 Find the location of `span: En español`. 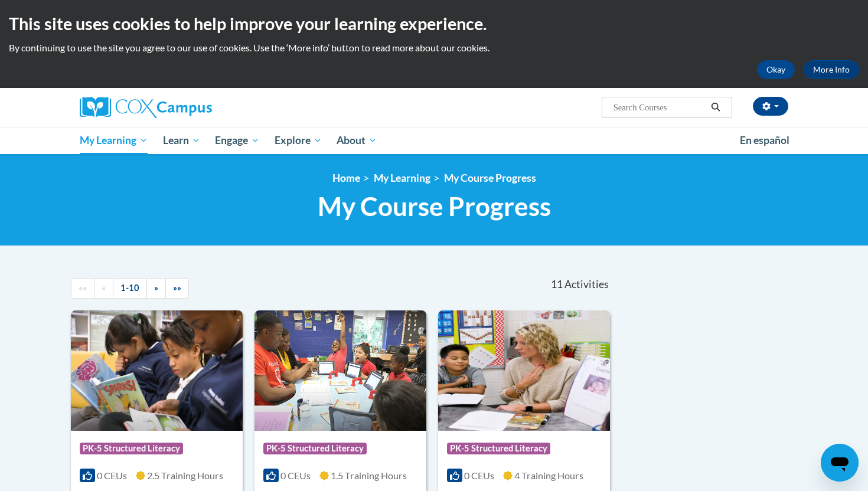

span: En español is located at coordinates (764, 140).